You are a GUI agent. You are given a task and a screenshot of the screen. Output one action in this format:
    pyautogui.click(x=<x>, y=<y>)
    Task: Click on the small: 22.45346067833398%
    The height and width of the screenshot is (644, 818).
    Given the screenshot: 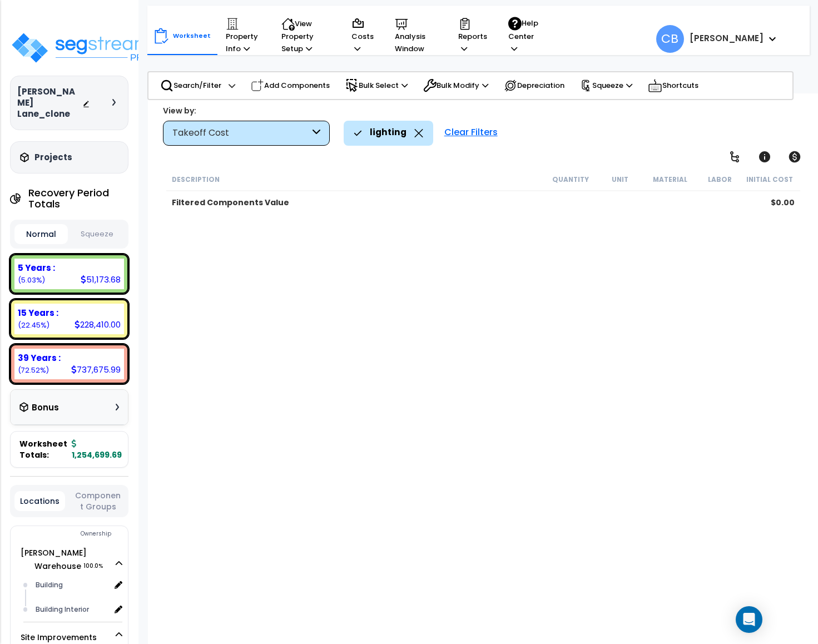 What is the action you would take?
    pyautogui.click(x=34, y=325)
    